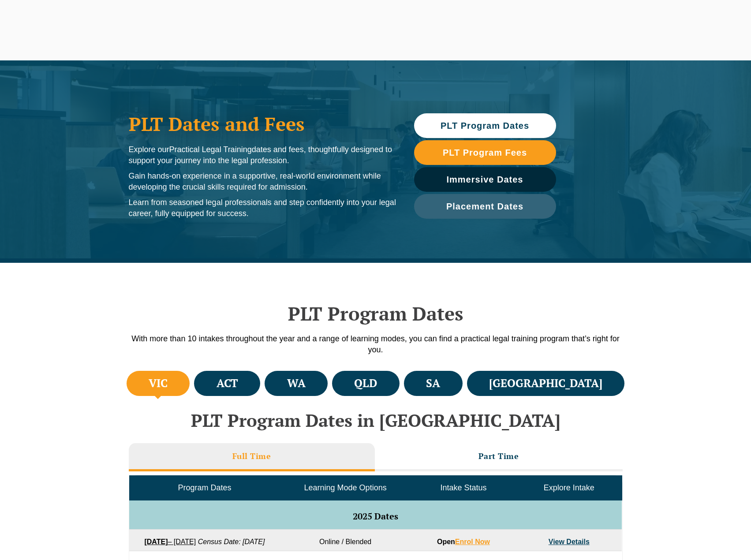  I want to click on span: PLT Program Fees, so click(485, 153).